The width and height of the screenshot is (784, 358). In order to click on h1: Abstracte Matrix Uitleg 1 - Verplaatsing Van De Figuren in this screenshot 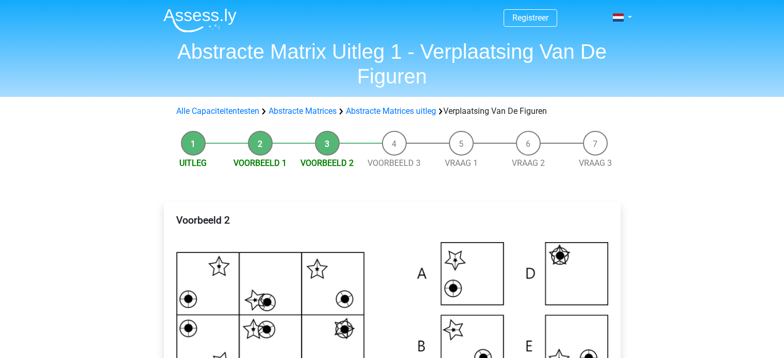, I will do `click(392, 64)`.